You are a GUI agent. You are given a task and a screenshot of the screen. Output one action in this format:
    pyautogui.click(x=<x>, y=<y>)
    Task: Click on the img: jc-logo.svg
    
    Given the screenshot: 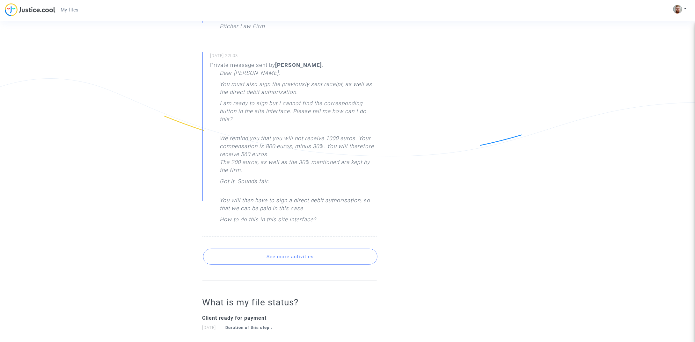 What is the action you would take?
    pyautogui.click(x=30, y=10)
    